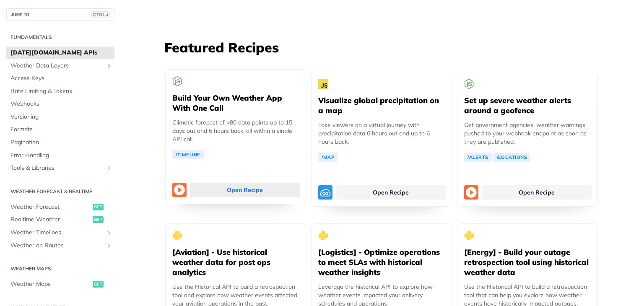 The width and height of the screenshot is (644, 306). What do you see at coordinates (61, 268) in the screenshot?
I see `h2: Weather Maps` at bounding box center [61, 268].